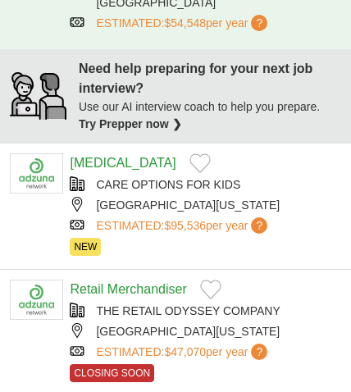 This screenshot has height=392, width=351. I want to click on span: NEW, so click(85, 247).